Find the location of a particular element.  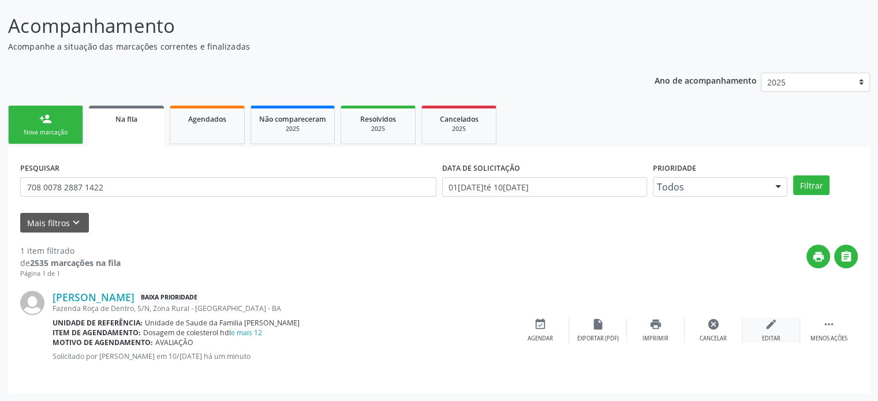

i: cancel is located at coordinates (714, 325).